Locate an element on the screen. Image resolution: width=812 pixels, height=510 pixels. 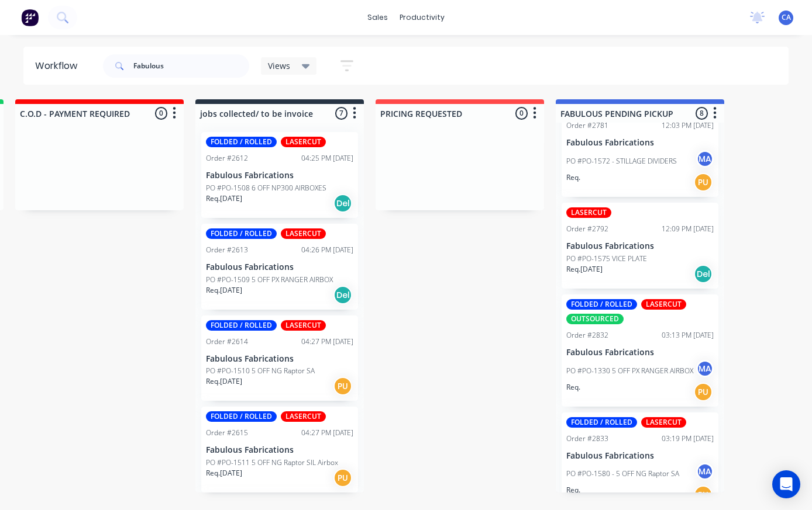
p: PO #PO-1580 - 5 OFF NG Raptor SA is located at coordinates (623, 474).